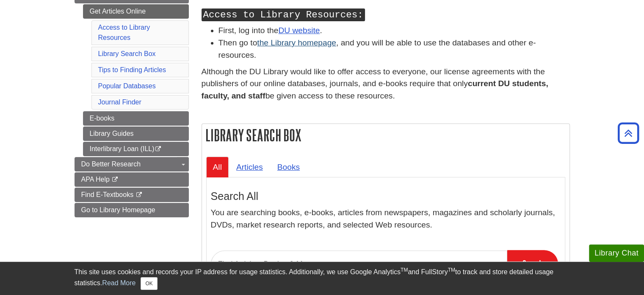 The image size is (644, 295). I want to click on span: APA Help, so click(96, 179).